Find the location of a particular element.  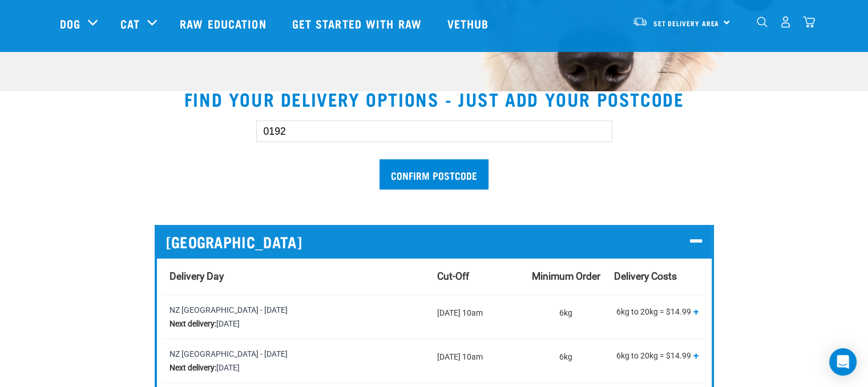

a: Get started with Raw is located at coordinates (358, 23).